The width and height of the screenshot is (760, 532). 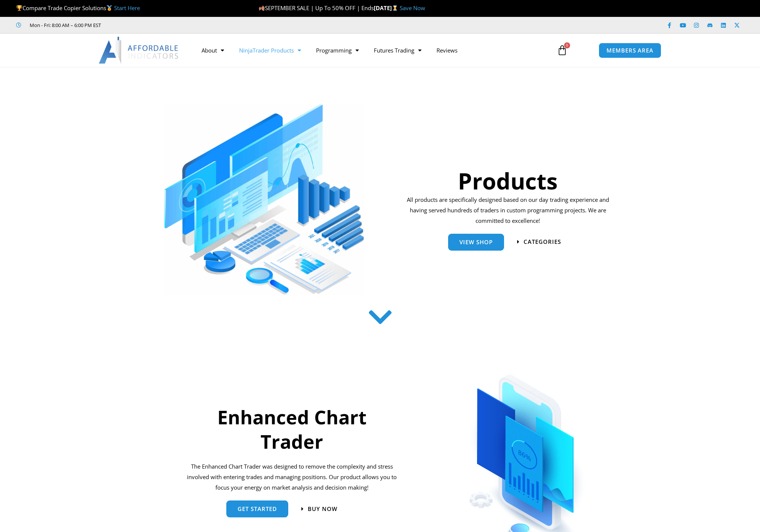 I want to click on a: get started, so click(x=257, y=509).